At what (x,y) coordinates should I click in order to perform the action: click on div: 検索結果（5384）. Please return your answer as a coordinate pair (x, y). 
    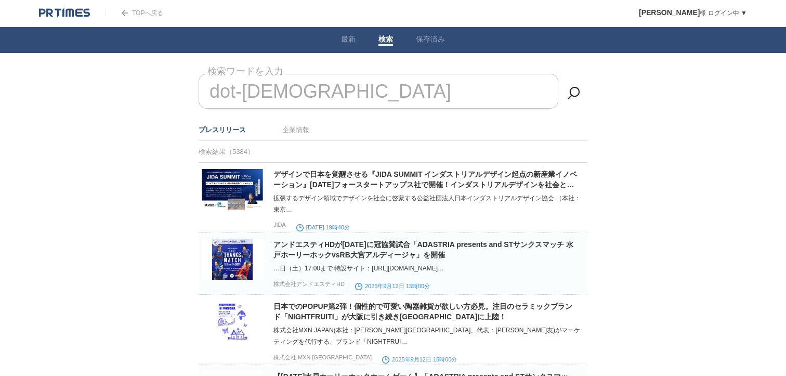
    Looking at the image, I should click on (393, 152).